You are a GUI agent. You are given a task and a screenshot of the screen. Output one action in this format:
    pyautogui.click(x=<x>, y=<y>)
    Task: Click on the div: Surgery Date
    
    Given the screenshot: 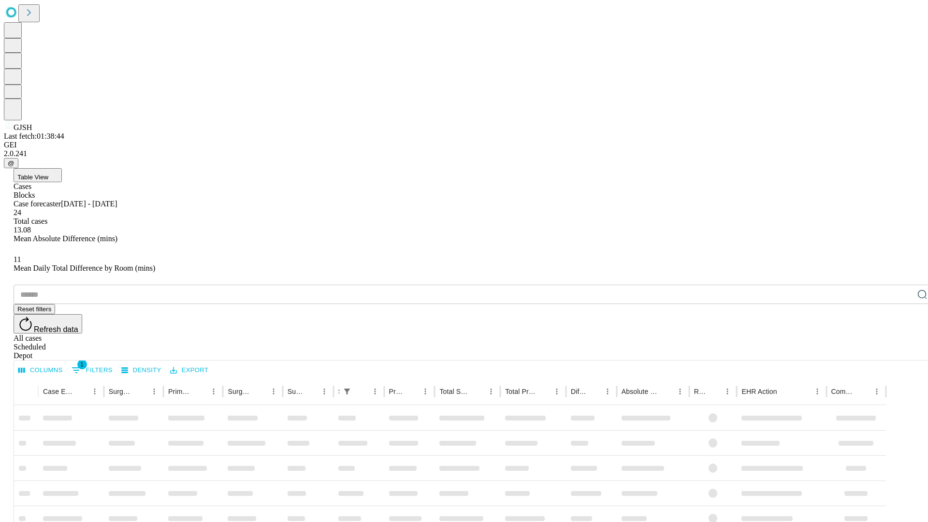 What is the action you would take?
    pyautogui.click(x=295, y=392)
    